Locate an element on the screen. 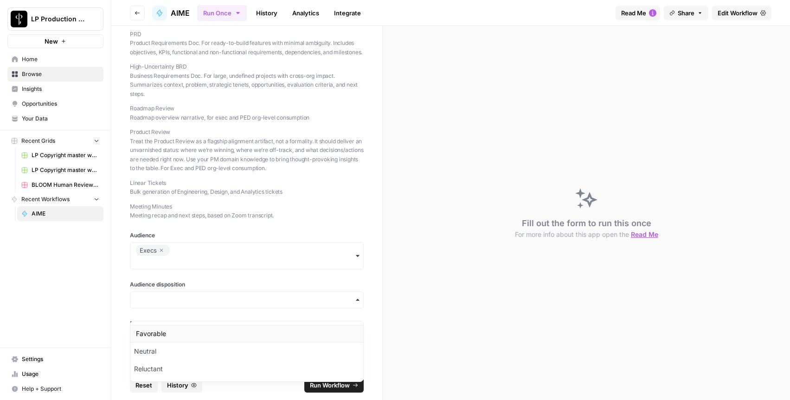  span: Share is located at coordinates (686, 13).